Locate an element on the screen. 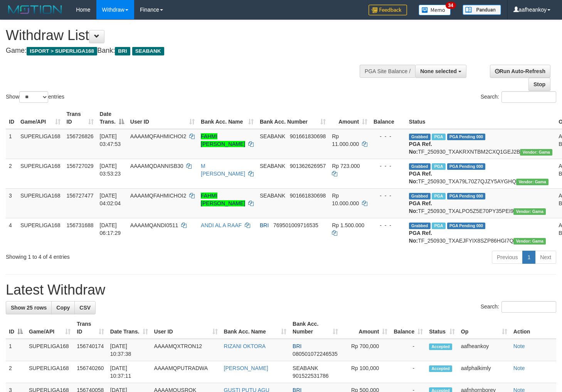 Image resolution: width=562 pixels, height=392 pixels. span: AAAAMQANDI0511 is located at coordinates (154, 225).